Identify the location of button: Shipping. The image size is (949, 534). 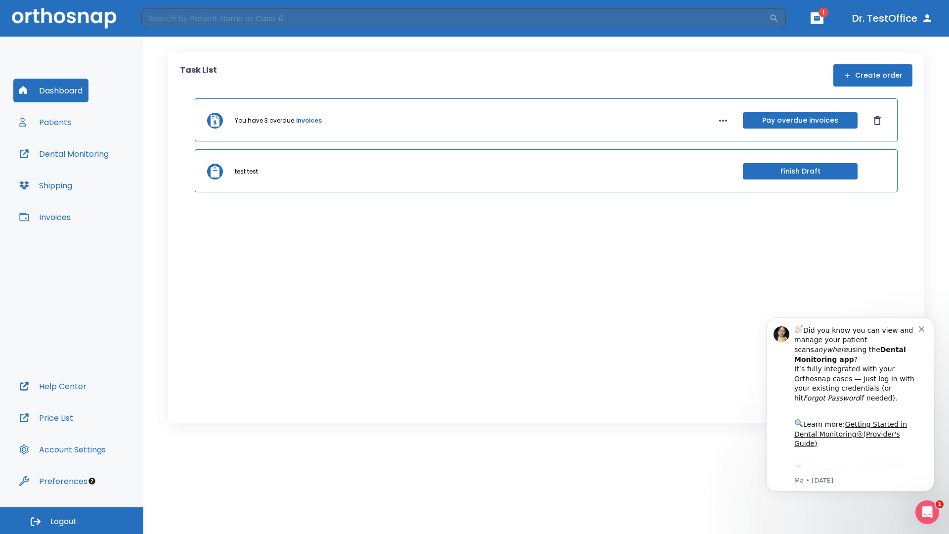
(45, 185).